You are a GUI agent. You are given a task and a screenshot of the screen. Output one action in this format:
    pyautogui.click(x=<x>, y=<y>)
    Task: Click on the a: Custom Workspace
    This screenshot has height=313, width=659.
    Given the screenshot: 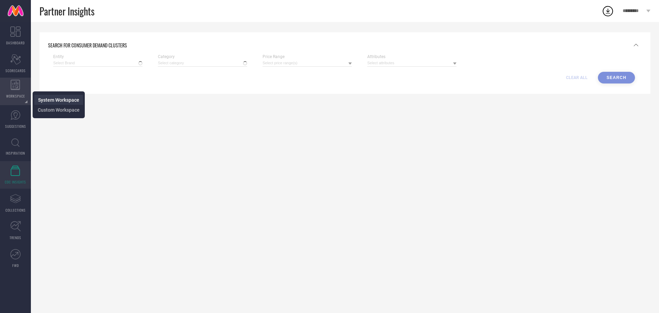 What is the action you would take?
    pyautogui.click(x=59, y=110)
    